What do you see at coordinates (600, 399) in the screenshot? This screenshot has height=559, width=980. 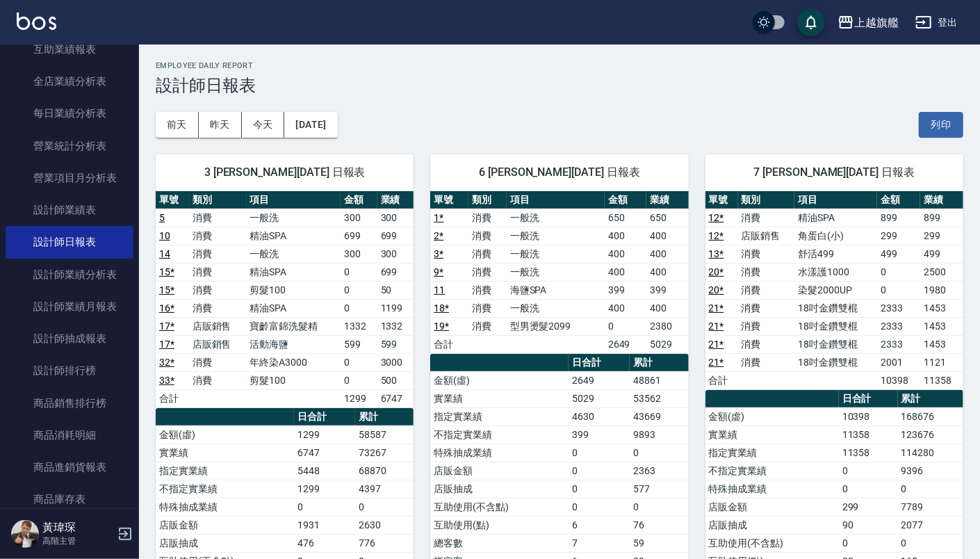 I see `td: 5029` at bounding box center [600, 399].